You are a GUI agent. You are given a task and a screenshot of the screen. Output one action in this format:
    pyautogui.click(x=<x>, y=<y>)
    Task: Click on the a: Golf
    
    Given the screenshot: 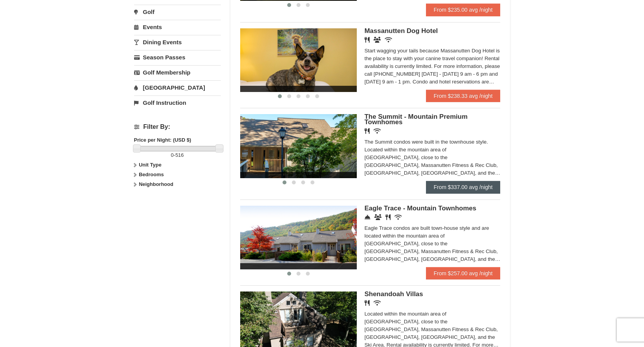 What is the action you would take?
    pyautogui.click(x=177, y=12)
    